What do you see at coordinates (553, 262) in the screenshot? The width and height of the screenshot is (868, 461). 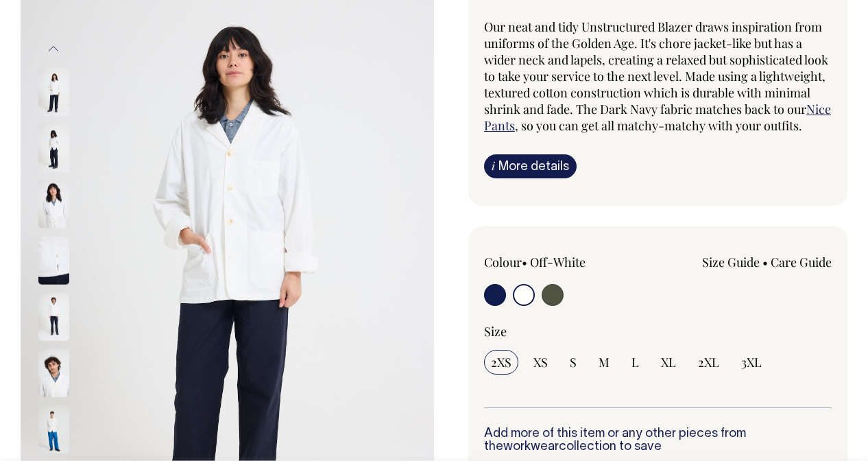 I see `div: Colour` at bounding box center [553, 262].